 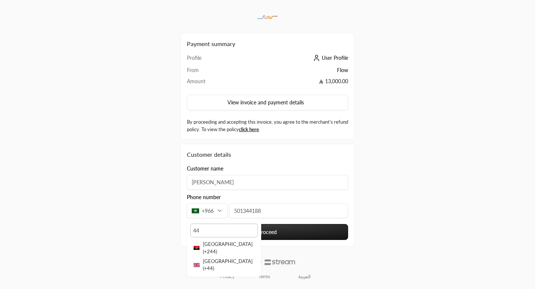 What do you see at coordinates (267, 44) in the screenshot?
I see `h2: Payment summary` at bounding box center [267, 44].